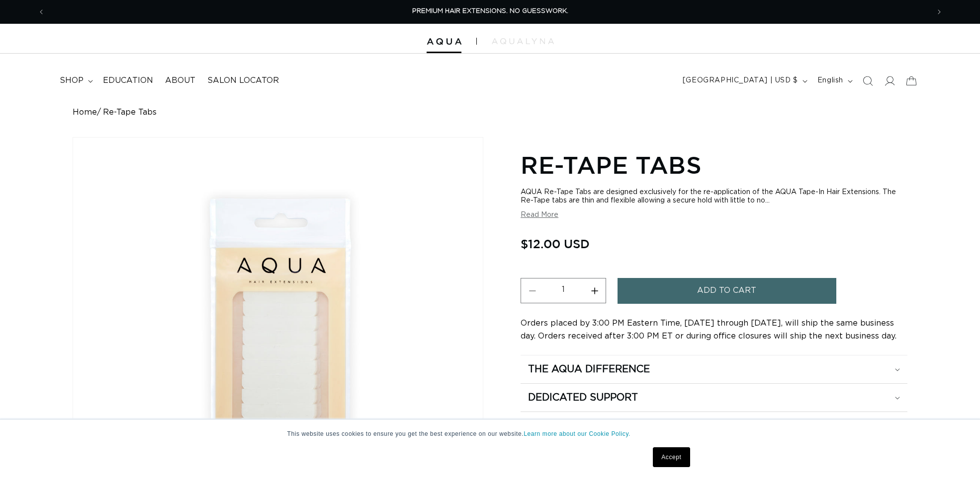 Image resolution: width=980 pixels, height=480 pixels. I want to click on p: This website uses cookies to ensure you get the best experience on our website., so click(490, 434).